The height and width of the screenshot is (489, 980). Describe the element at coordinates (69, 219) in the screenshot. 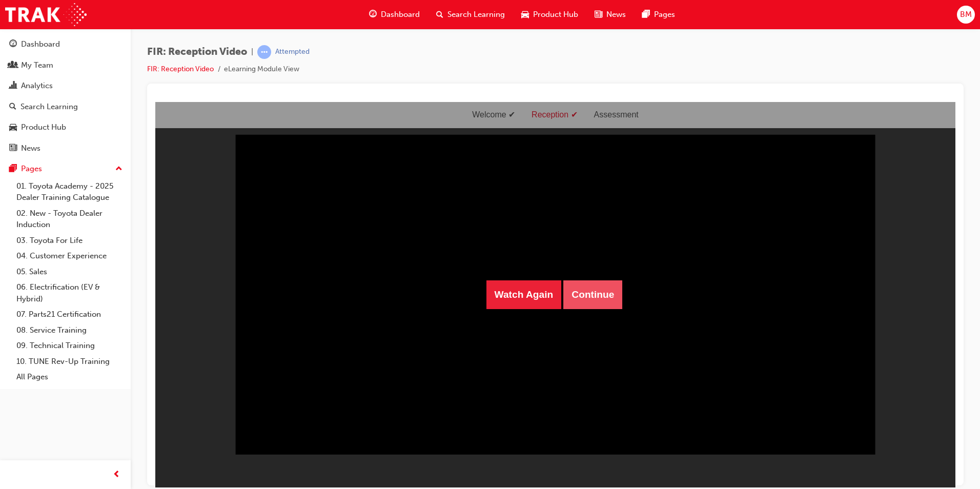

I see `a: 02. New - Toyota Dealer Induction` at that location.